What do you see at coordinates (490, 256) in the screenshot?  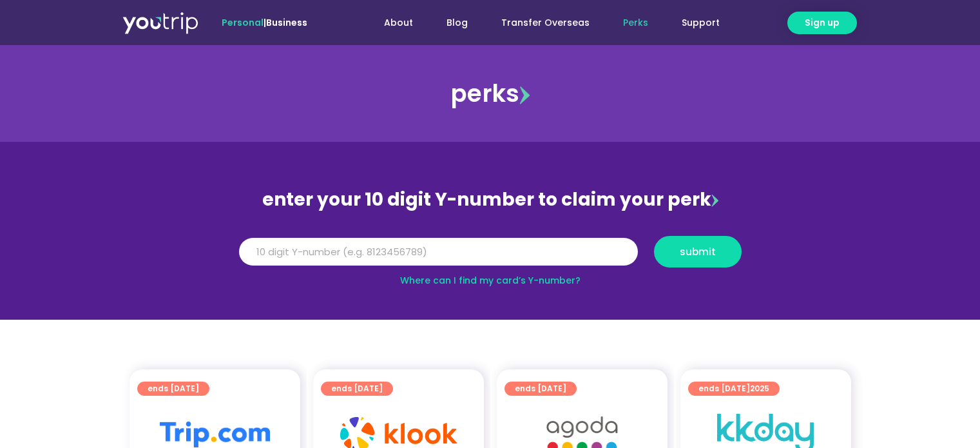 I see `form: Y Number` at bounding box center [490, 256].